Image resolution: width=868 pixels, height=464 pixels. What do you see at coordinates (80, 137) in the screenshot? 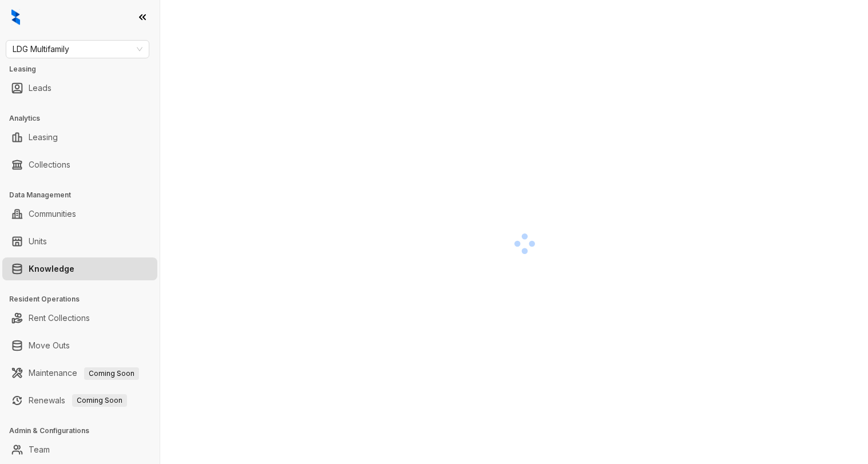
I see `li: Leasing` at bounding box center [80, 137].